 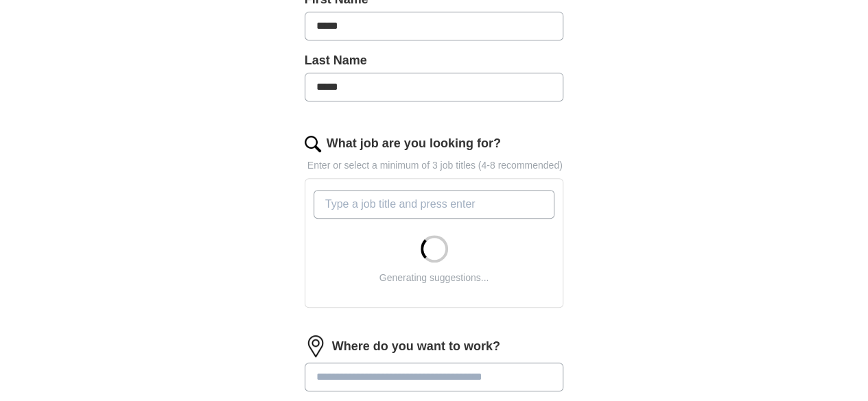 What do you see at coordinates (434, 205) in the screenshot?
I see `input: Type a job title and press enter` at bounding box center [434, 205].